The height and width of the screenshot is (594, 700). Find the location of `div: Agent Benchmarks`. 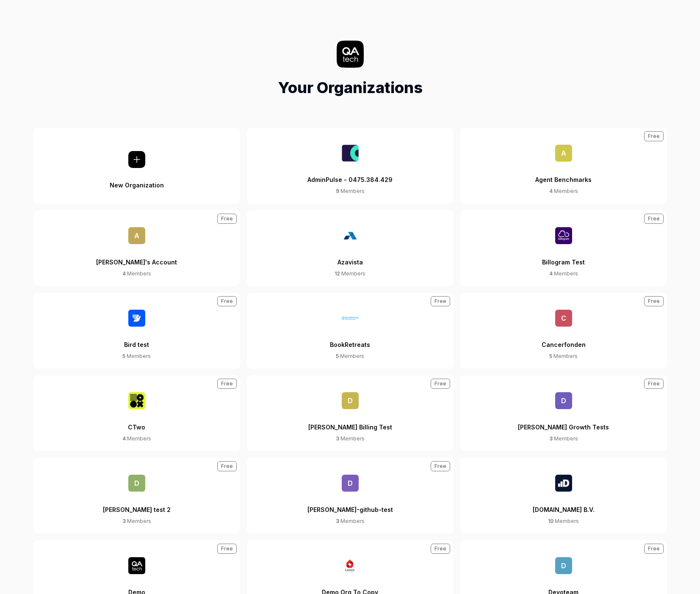

div: Agent Benchmarks is located at coordinates (563, 174).